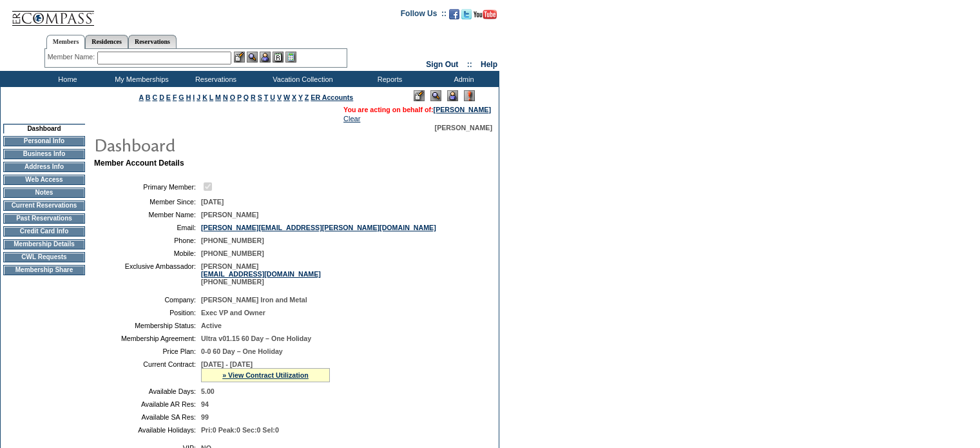 Image resolution: width=980 pixels, height=448 pixels. Describe the element at coordinates (485, 17) in the screenshot. I see `a: Subscribe to our YouTube Channel` at that location.